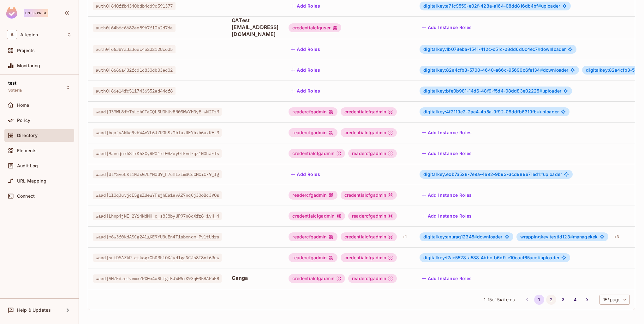  Describe the element at coordinates (157, 174) in the screenshot. I see `span: waad|UtYSvoEKt1NdxG7EYMOU9_F7uHLzfmBCuCMCiC-9_Ig` at that location.